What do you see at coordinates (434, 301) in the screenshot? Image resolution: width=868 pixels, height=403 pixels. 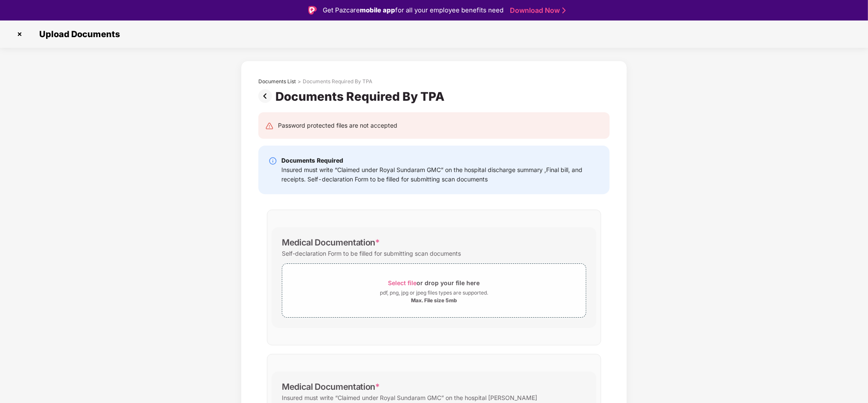 I see `div: Max. File size 5mb` at bounding box center [434, 301].